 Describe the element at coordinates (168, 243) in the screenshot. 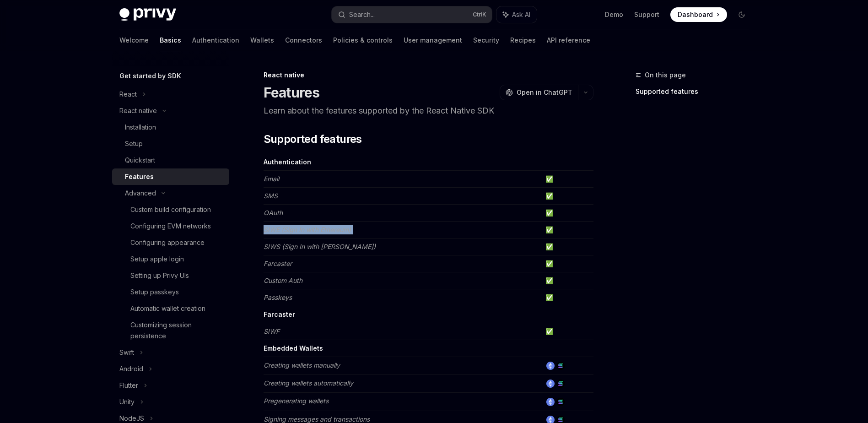

I see `div: Configuring appearance` at that location.